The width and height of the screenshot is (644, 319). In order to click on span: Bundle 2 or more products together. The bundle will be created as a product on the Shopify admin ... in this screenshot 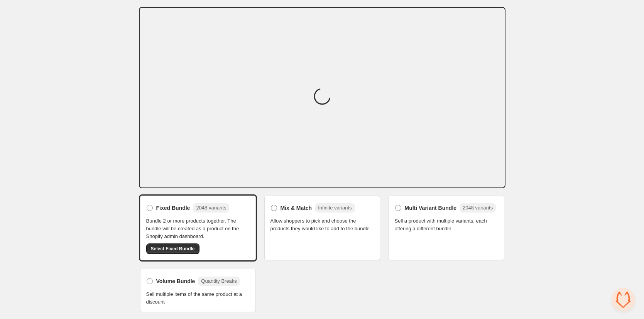, I will do `click(198, 229)`.